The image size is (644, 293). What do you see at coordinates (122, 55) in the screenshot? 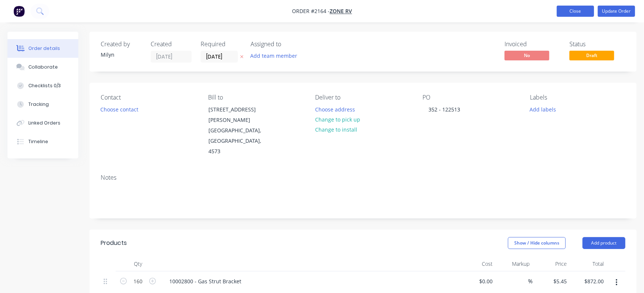
I see `div: Milyn` at bounding box center [122, 55].